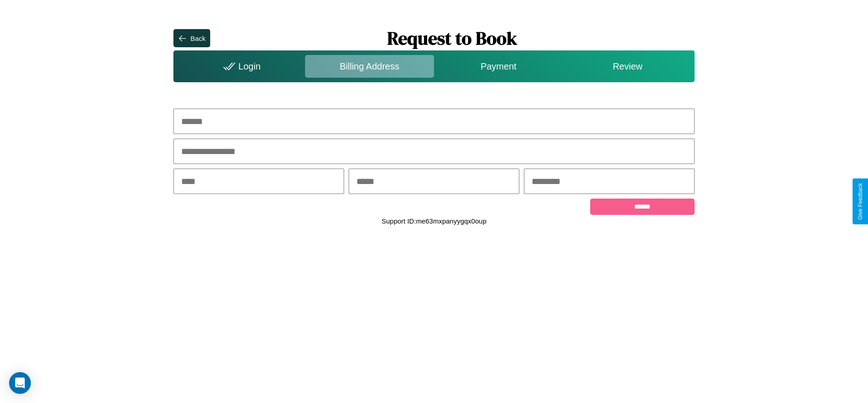  What do you see at coordinates (434, 221) in the screenshot?
I see `p: Support ID: me63mxpanyygqx0oup` at bounding box center [434, 221].